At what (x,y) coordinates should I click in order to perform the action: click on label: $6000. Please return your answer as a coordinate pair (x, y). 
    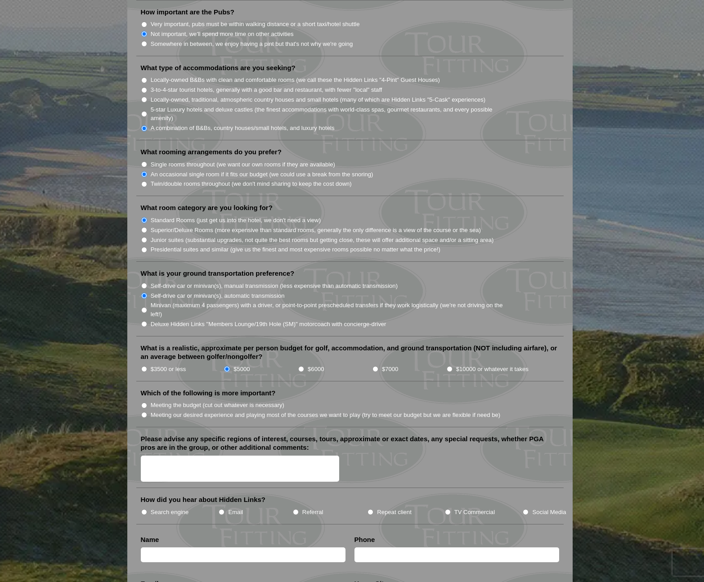
    Looking at the image, I should click on (316, 369).